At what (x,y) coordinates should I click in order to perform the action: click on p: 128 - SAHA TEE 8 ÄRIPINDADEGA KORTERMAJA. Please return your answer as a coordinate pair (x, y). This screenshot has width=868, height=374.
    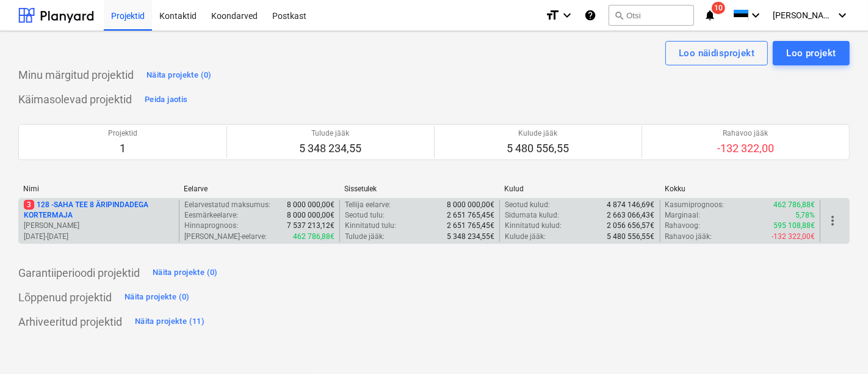
    Looking at the image, I should click on (99, 210).